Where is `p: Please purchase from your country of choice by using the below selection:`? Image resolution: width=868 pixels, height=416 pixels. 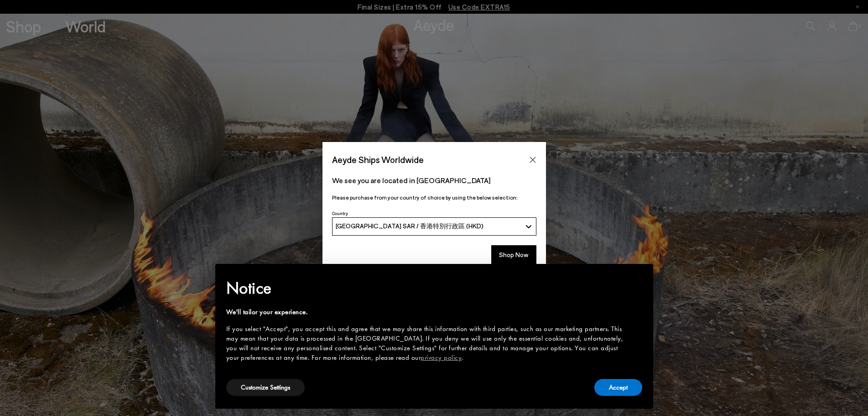
p: Please purchase from your country of choice by using the below selection: is located at coordinates (434, 198).